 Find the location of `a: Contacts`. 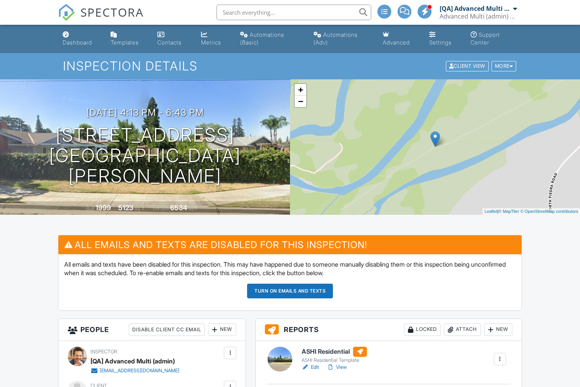

a: Contacts is located at coordinates (173, 39).